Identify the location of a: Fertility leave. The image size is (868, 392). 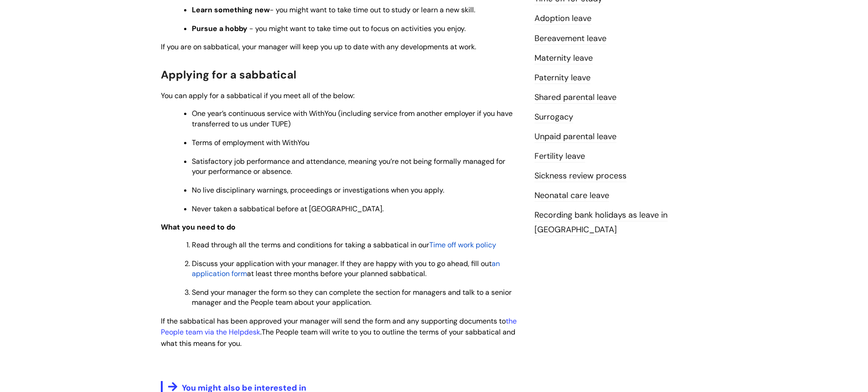
(560, 156).